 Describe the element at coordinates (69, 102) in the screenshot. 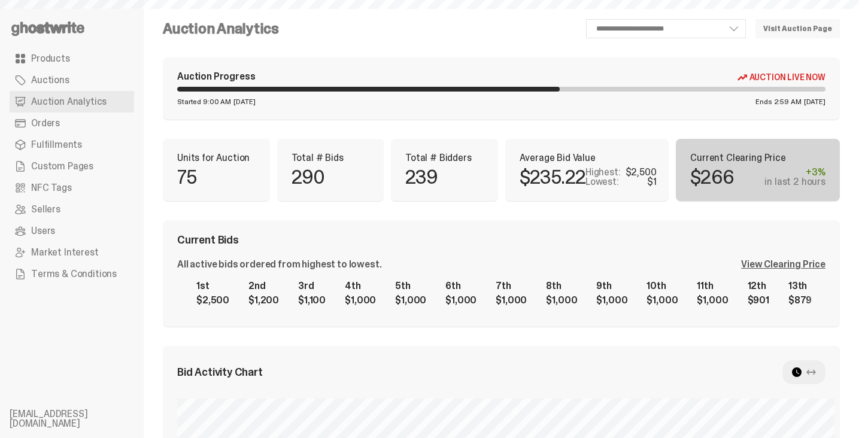

I see `span: Auction Analytics` at that location.